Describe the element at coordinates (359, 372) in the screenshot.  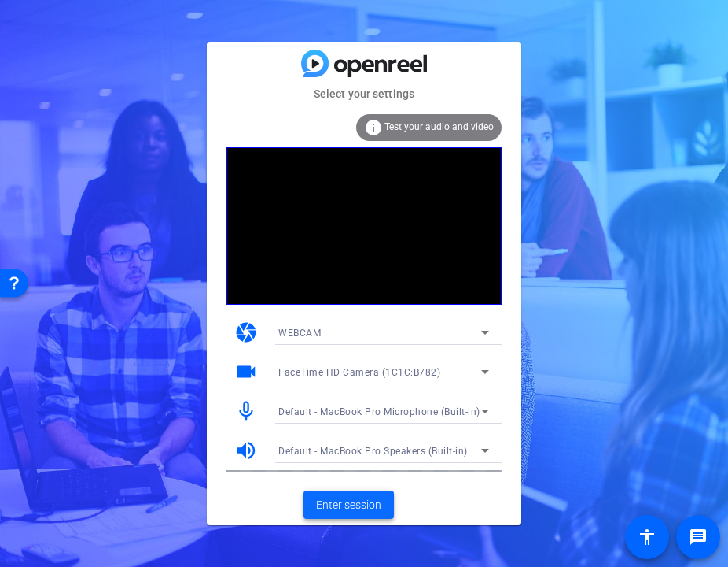
I see `span: FaceTime HD Camera (1C1C:B782)` at that location.